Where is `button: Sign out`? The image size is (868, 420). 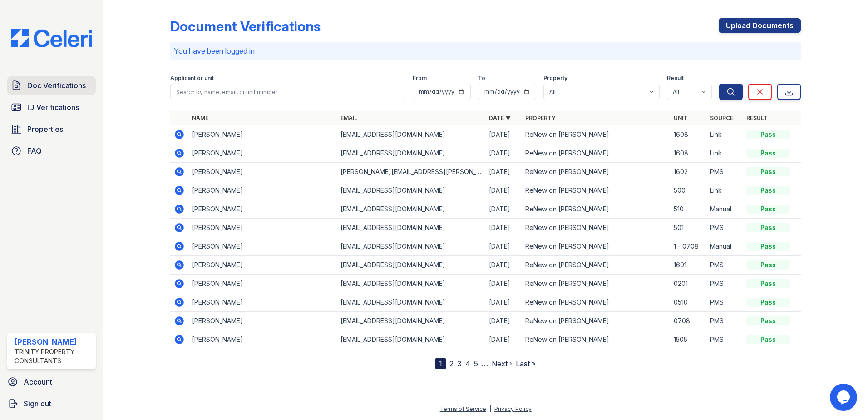 button: Sign out is located at coordinates (51, 404).